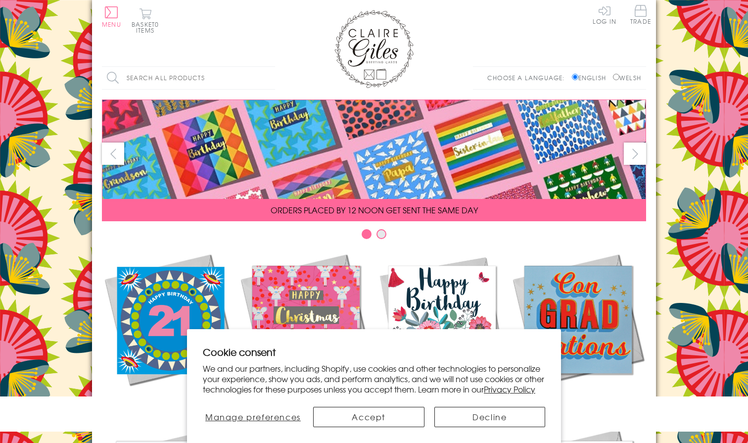  I want to click on button: Accept, so click(368, 416).